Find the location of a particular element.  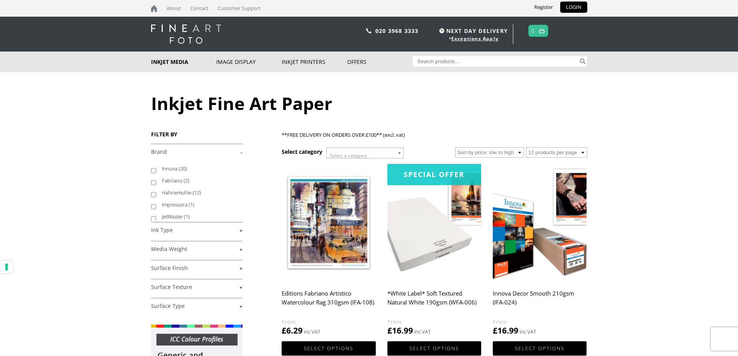

h4: Brand is located at coordinates (197, 151).